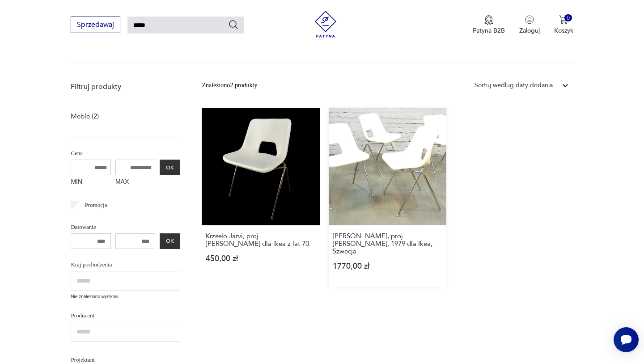  Describe the element at coordinates (91, 182) in the screenshot. I see `label: MIN` at that location.